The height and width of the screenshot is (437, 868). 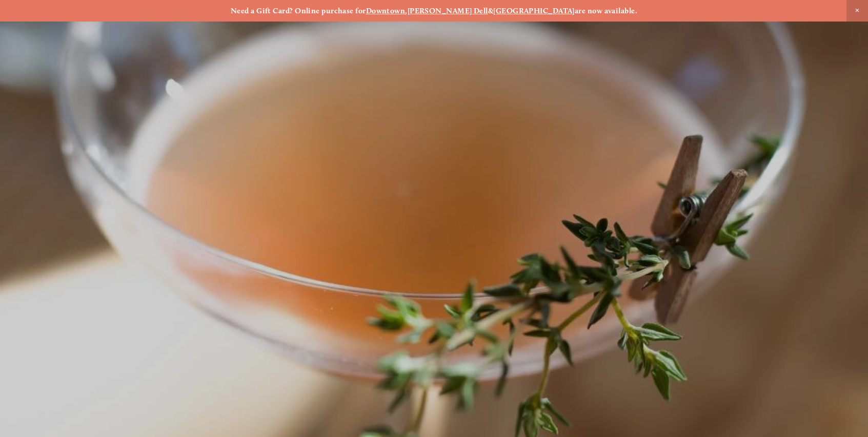 What do you see at coordinates (299, 11) in the screenshot?
I see `strong: Need a Gift Card? Online purchase for` at bounding box center [299, 11].